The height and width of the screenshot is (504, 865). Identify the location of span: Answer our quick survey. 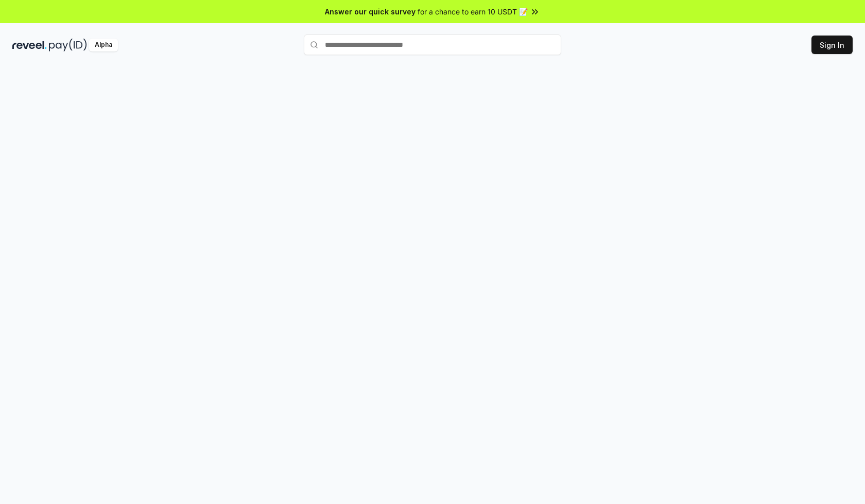
(370, 12).